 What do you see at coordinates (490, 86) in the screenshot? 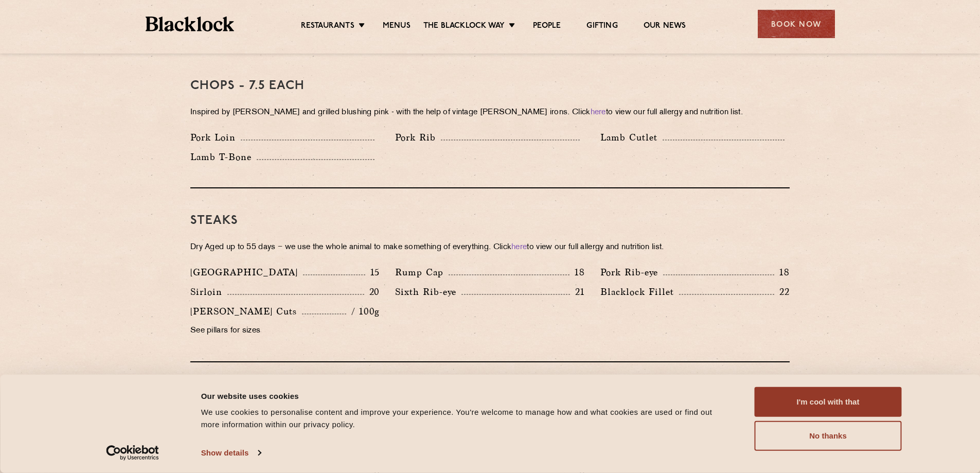
I see `h3: Chops - 7.5 each` at bounding box center [490, 86].